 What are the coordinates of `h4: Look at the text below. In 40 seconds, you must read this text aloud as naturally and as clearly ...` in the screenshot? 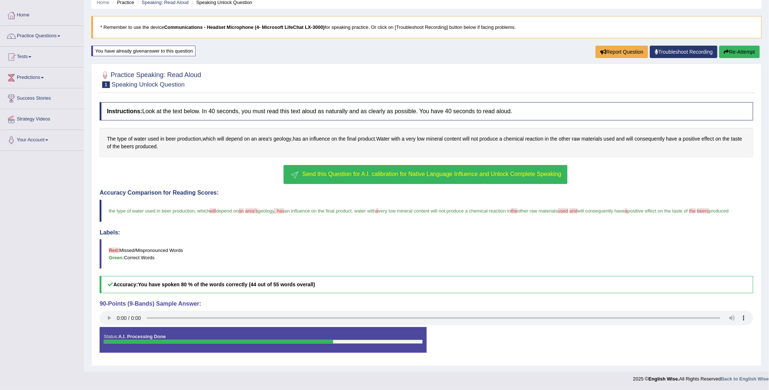 It's located at (426, 111).